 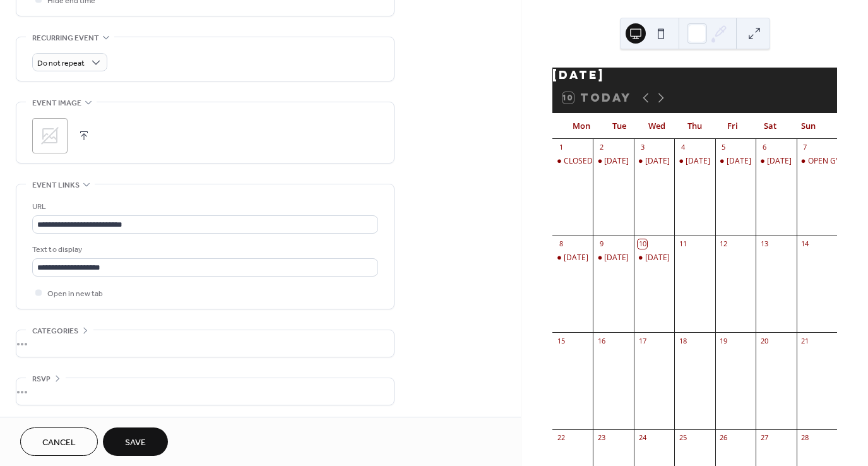 I want to click on div: 20, so click(x=763, y=340).